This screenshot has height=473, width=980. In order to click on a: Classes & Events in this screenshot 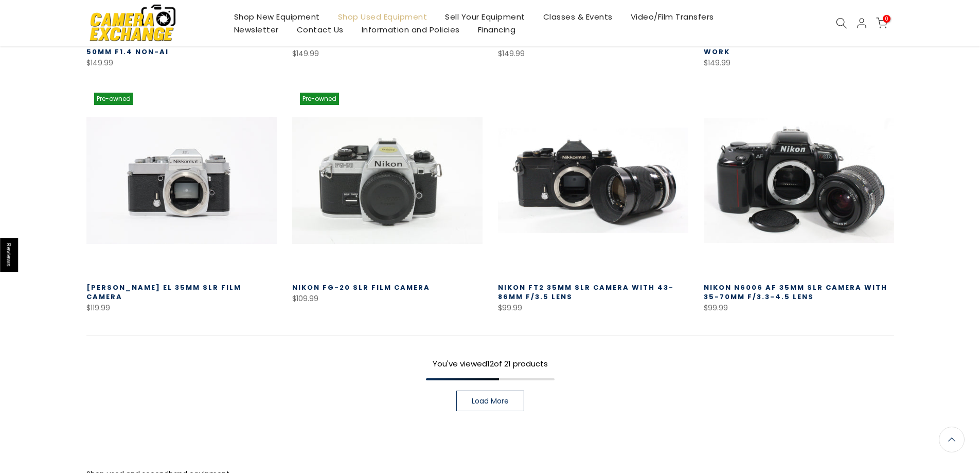, I will do `click(578, 16)`.